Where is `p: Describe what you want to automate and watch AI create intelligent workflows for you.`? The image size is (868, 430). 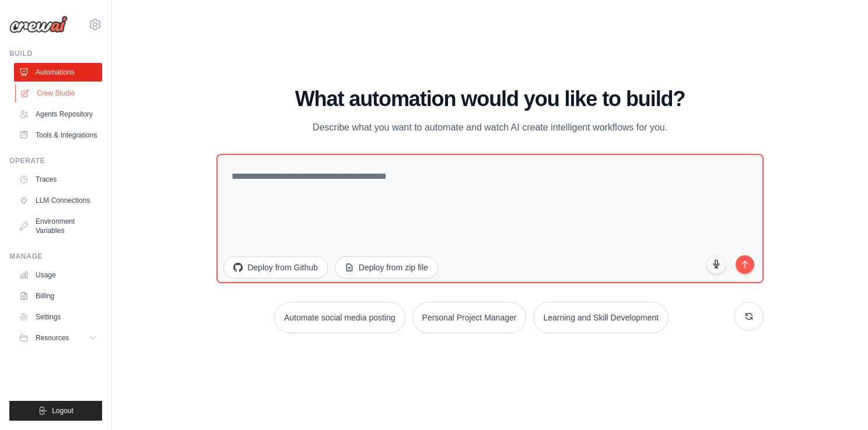
p: Describe what you want to automate and watch AI create intelligent workflows for you. is located at coordinates (490, 127).